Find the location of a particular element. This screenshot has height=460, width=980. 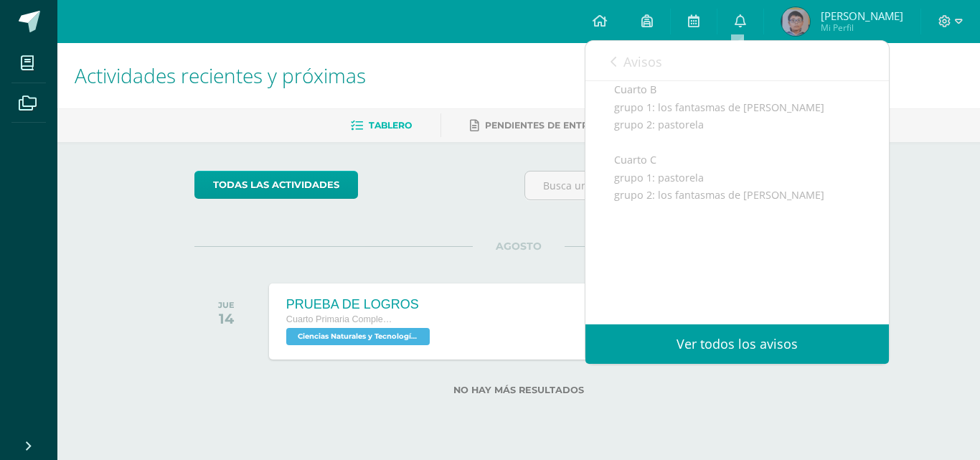

span: Pendientes de entrega is located at coordinates (546, 125).